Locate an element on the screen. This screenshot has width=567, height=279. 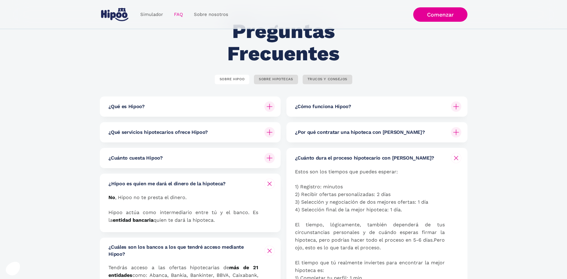
div: SOBRE HIPOO is located at coordinates (232, 79).